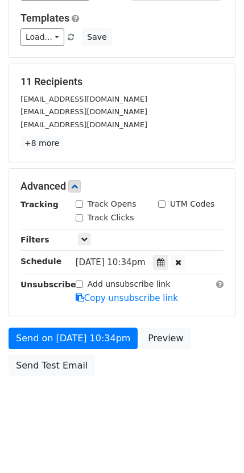  Describe the element at coordinates (127, 298) in the screenshot. I see `a: Copy unsubscribe link` at that location.